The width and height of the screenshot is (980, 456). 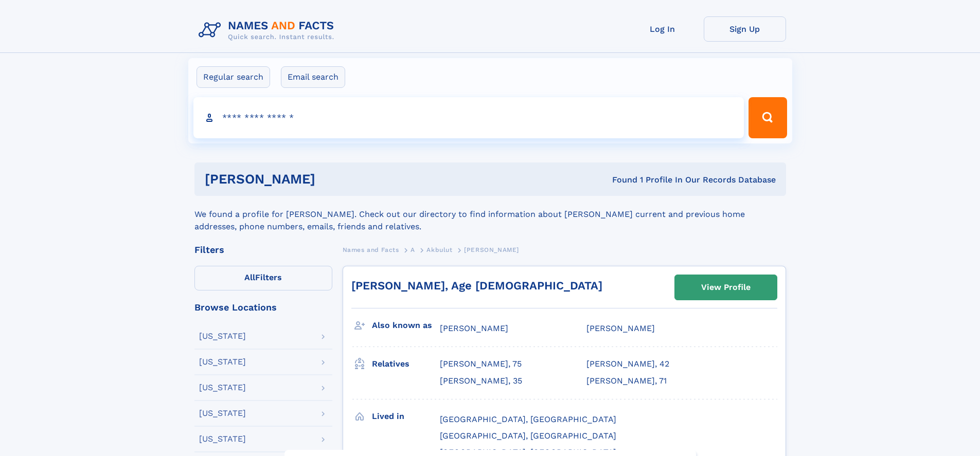 I want to click on a: A, so click(x=413, y=250).